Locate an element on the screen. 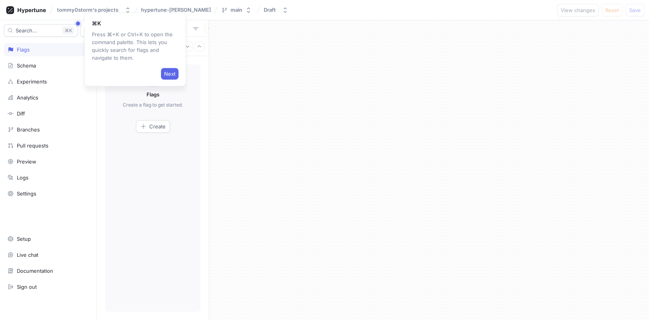 This screenshot has width=649, height=320. p: Press ⌘+K or Ctrl+K to open the command palette. This lets you quickly search for flags and navig... is located at coordinates (135, 46).